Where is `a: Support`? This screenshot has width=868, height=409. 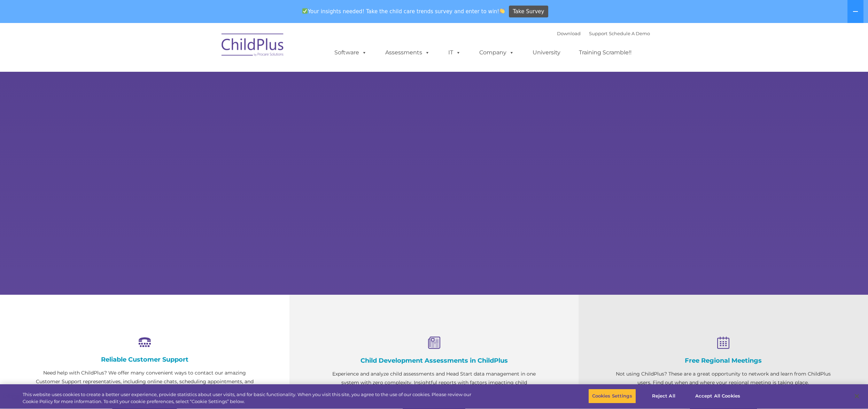 a: Support is located at coordinates (598, 34).